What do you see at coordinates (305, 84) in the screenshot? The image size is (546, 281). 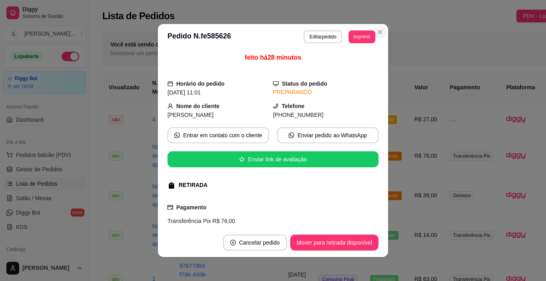 I see `strong: Status do pedido` at bounding box center [305, 84].